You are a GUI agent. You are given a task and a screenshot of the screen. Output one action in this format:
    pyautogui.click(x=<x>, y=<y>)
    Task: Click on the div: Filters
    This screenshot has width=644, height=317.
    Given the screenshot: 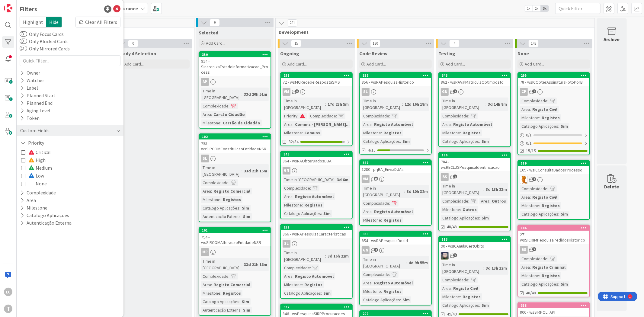 What is the action you would take?
    pyautogui.click(x=28, y=9)
    